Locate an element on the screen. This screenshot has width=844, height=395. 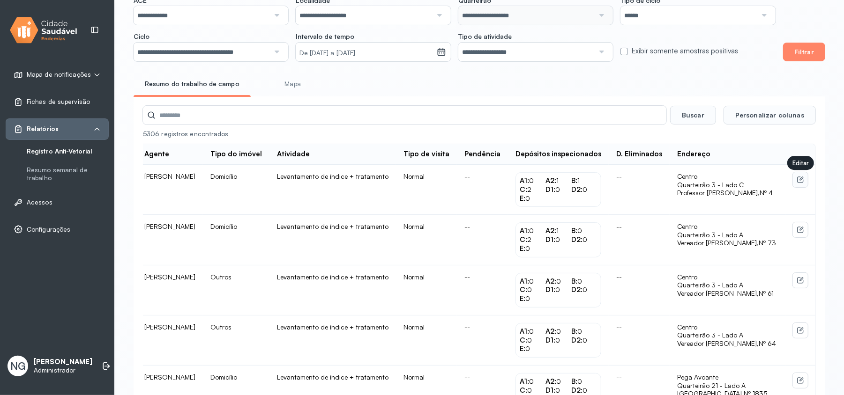
span: Fichas de supervisão is located at coordinates (58, 102).